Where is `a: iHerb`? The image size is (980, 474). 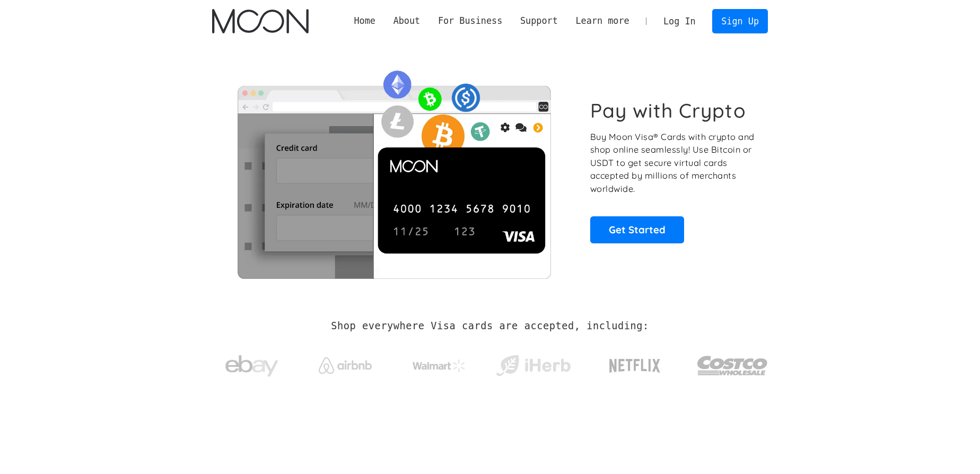
a: iHerb is located at coordinates (533, 363).